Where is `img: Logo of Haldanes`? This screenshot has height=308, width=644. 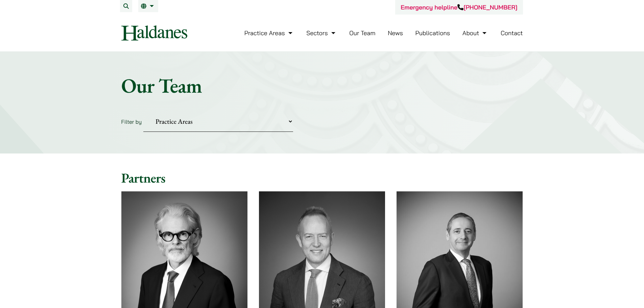 img: Logo of Haldanes is located at coordinates (154, 33).